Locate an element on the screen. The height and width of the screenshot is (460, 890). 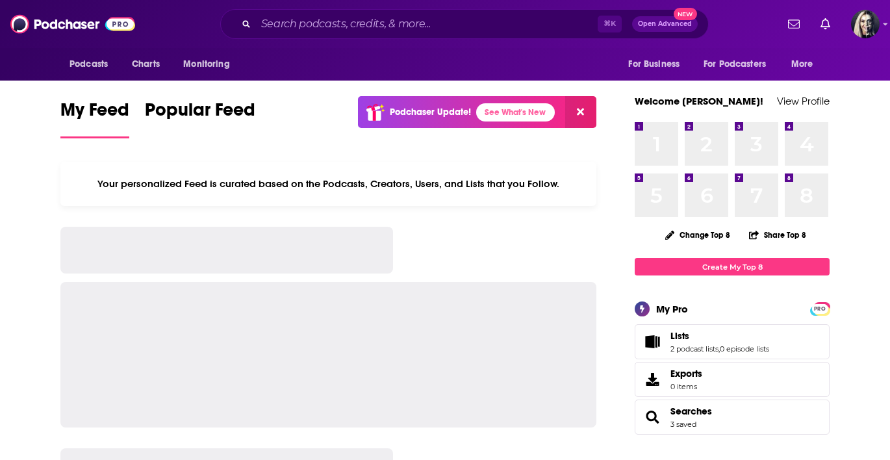
a: Podchaser - Follow, Share and Rate Podcasts is located at coordinates (73, 24).